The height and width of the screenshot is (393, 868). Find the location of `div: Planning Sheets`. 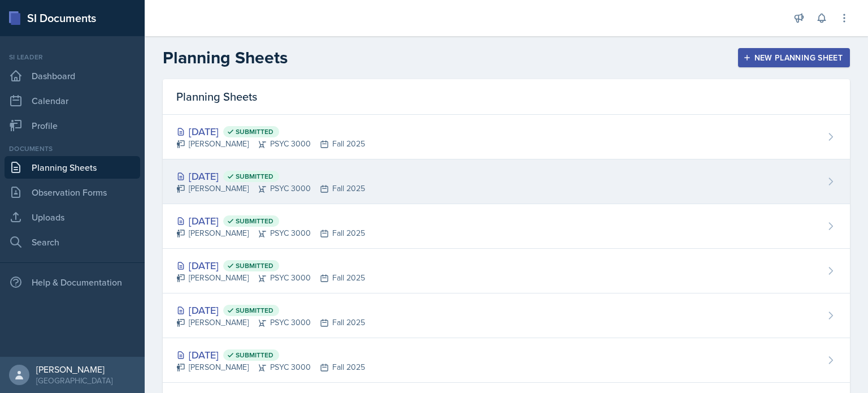

div: Planning Sheets is located at coordinates (507, 97).